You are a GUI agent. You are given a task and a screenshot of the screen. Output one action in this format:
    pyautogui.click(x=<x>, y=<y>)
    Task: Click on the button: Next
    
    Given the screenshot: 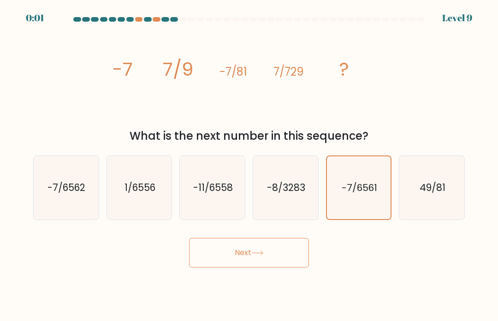 What is the action you would take?
    pyautogui.click(x=249, y=253)
    